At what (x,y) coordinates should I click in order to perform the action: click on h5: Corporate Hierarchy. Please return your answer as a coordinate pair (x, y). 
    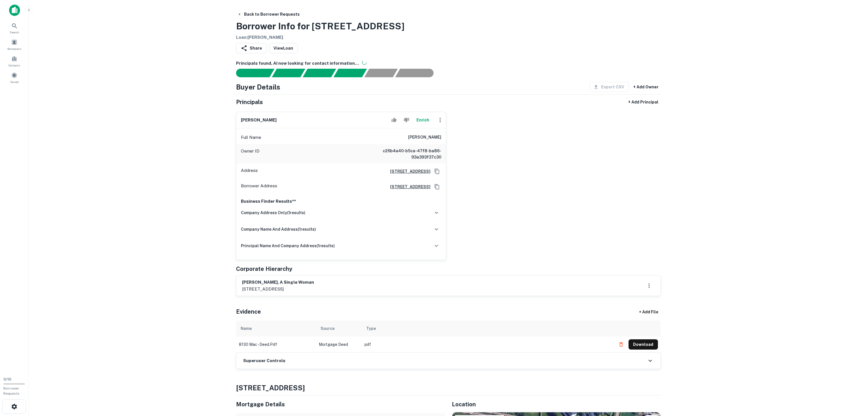
    Looking at the image, I should click on (264, 269).